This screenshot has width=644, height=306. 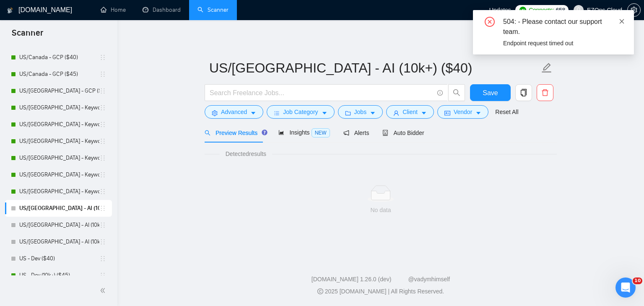 I want to click on span: Preview Results, so click(x=235, y=133).